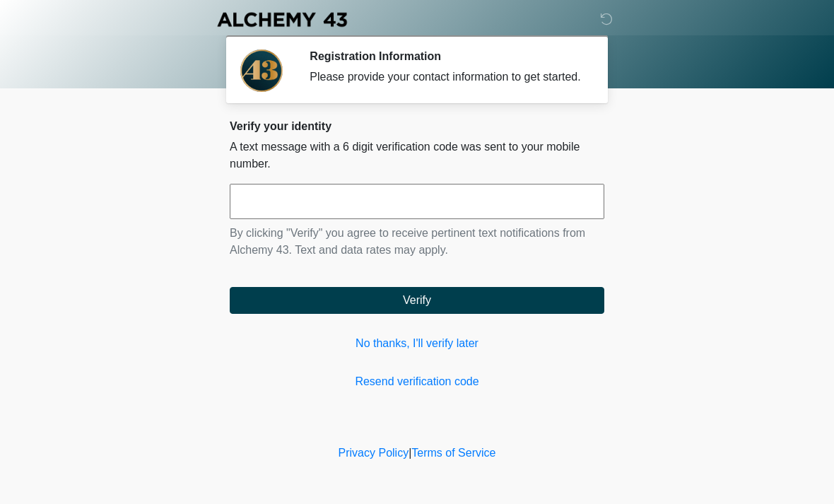  What do you see at coordinates (417, 343) in the screenshot?
I see `a: No thanks, I'll verify later` at bounding box center [417, 343].